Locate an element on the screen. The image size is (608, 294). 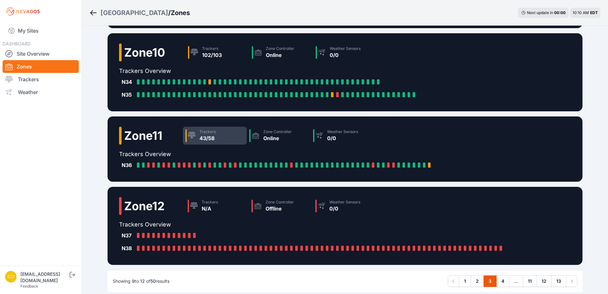
a: Feedback is located at coordinates (29, 286).